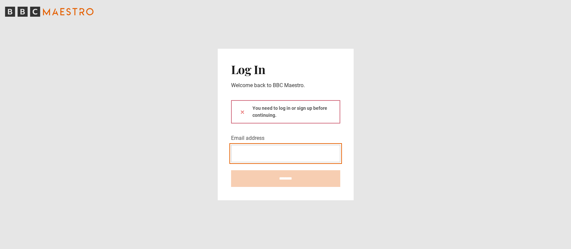 The height and width of the screenshot is (249, 571). I want to click on a: BBC Maestro, so click(49, 12).